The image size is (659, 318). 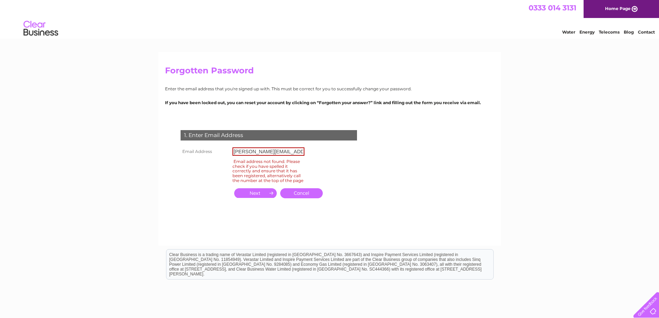 What do you see at coordinates (330, 89) in the screenshot?
I see `p: Enter the email address that you're signed up with. This must be correct for you to successfully ...` at bounding box center [330, 89].